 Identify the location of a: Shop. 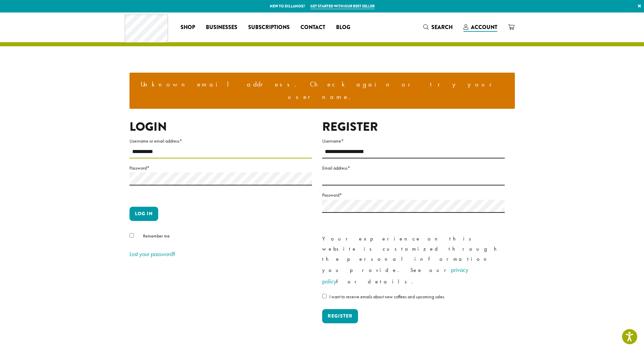
(188, 28).